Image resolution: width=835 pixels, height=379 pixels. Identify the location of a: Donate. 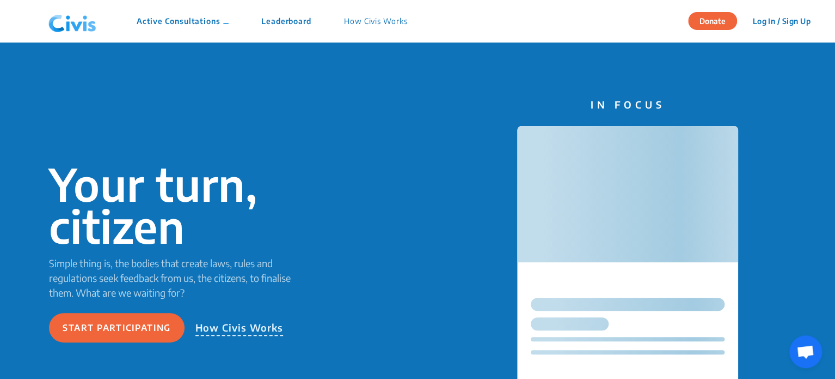
(717, 20).